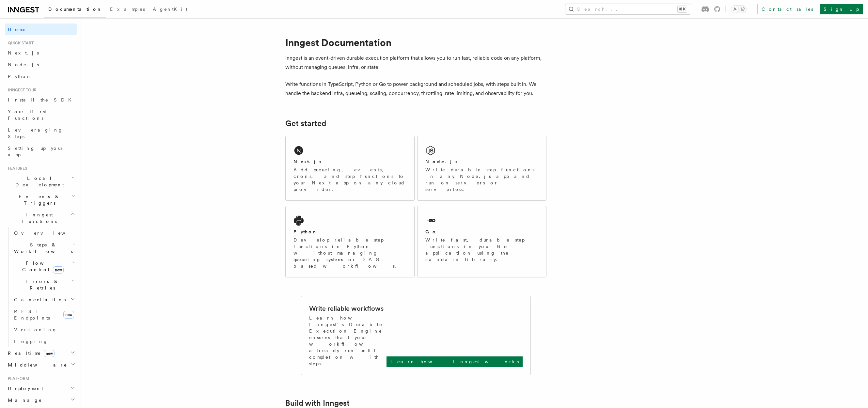 This screenshot has width=868, height=408. What do you see at coordinates (36, 330) in the screenshot?
I see `span: Versioning` at bounding box center [36, 330].